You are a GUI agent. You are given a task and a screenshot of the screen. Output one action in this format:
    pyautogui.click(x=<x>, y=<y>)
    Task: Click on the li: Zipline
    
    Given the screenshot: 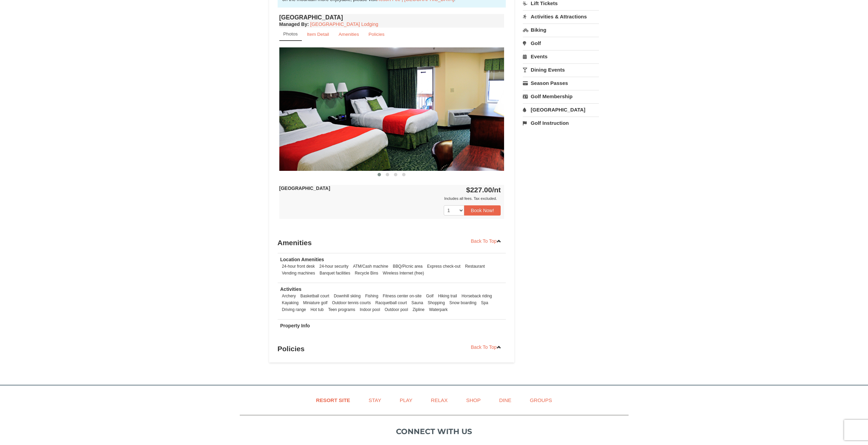 What is the action you would take?
    pyautogui.click(x=418, y=310)
    